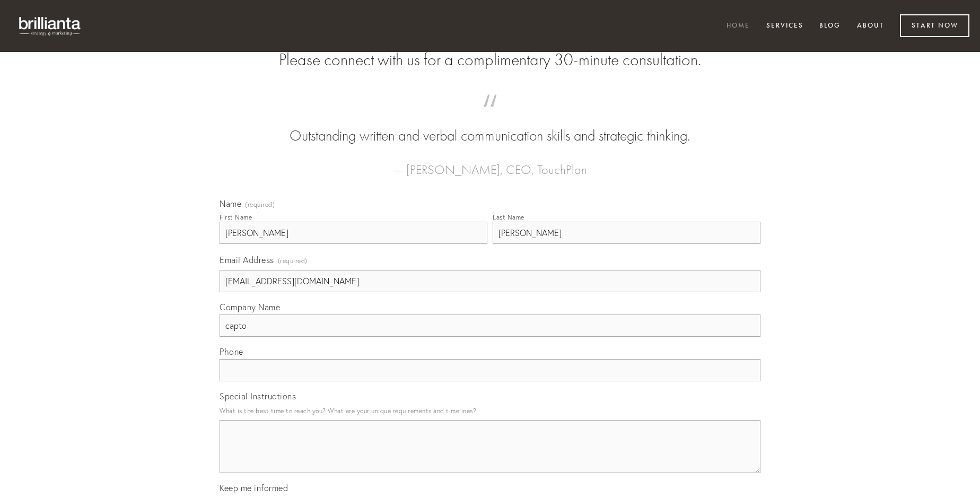 Image resolution: width=980 pixels, height=498 pixels. What do you see at coordinates (231, 352) in the screenshot?
I see `span: Phone` at bounding box center [231, 352].